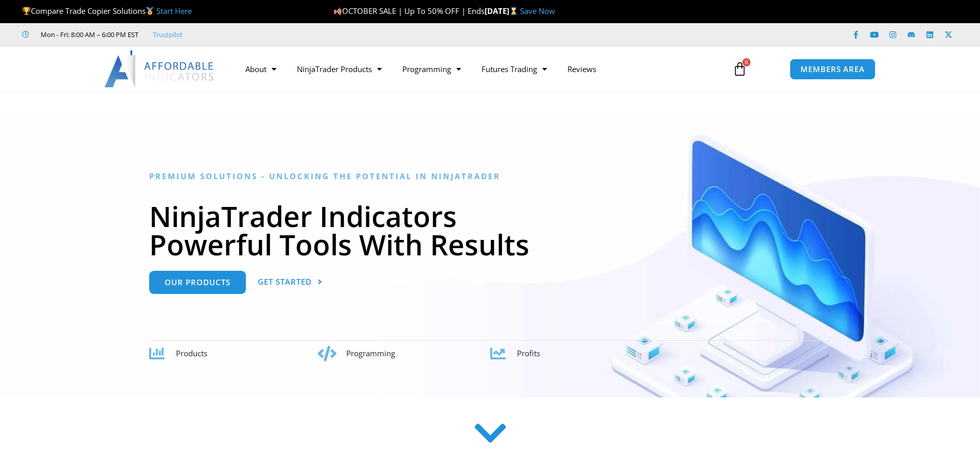  Describe the element at coordinates (371, 354) in the screenshot. I see `span: Programming` at that location.